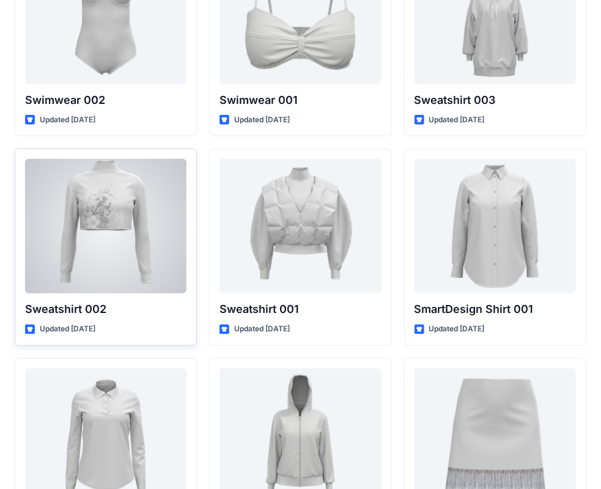 This screenshot has width=601, height=489. What do you see at coordinates (300, 100) in the screenshot?
I see `p: Swimwear 001` at bounding box center [300, 100].